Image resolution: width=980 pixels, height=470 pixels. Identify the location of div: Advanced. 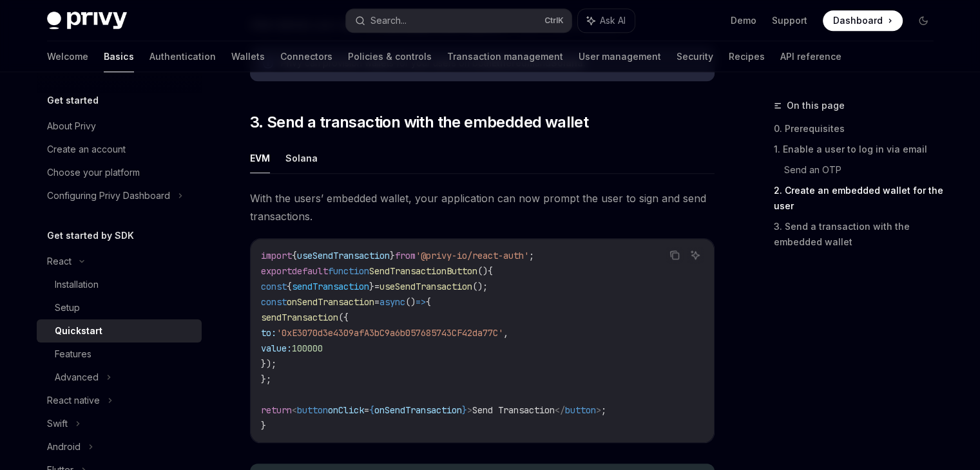
(76, 377).